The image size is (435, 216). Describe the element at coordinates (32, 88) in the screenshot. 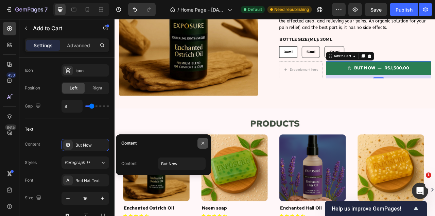

I see `div: Position` at that location.